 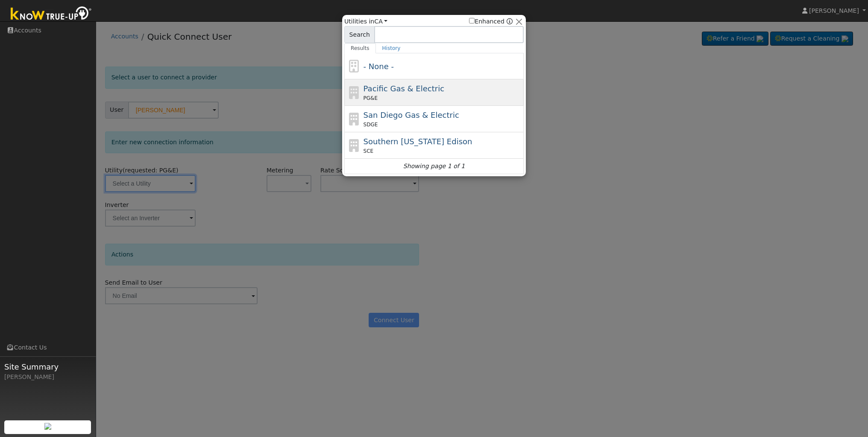 What do you see at coordinates (371, 124) in the screenshot?
I see `span: SDGE` at bounding box center [371, 124].